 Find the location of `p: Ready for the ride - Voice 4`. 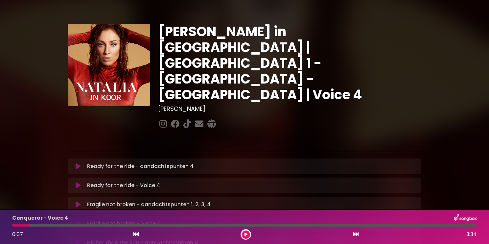

p: Ready for the ride - Voice 4 is located at coordinates (124, 186).